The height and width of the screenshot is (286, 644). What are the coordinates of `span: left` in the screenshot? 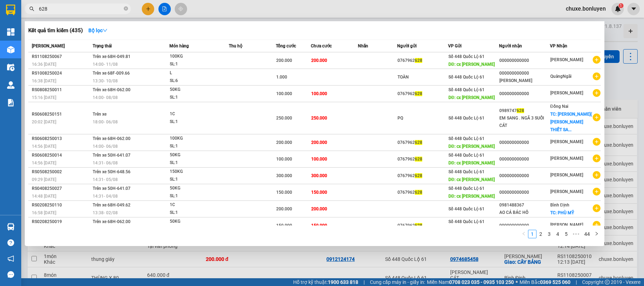 It's located at (523, 233).